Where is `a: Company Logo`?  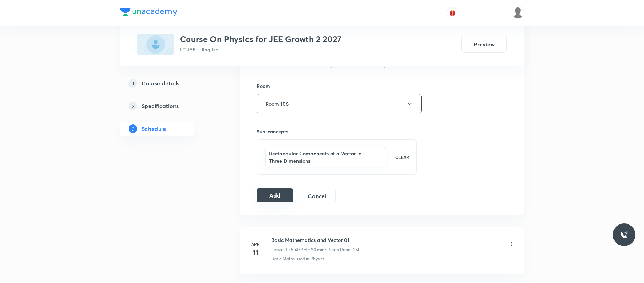
a: Company Logo is located at coordinates (149, 13).